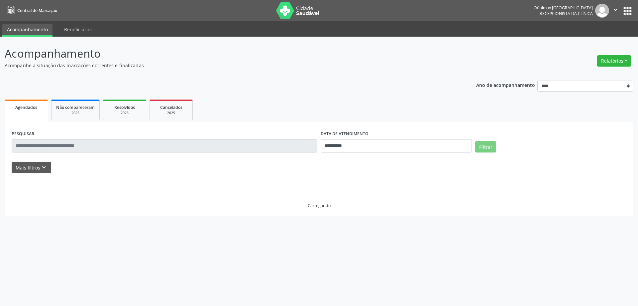 The image size is (638, 306). What do you see at coordinates (44, 167) in the screenshot?
I see `i: keyboard_arrow_down` at bounding box center [44, 167].